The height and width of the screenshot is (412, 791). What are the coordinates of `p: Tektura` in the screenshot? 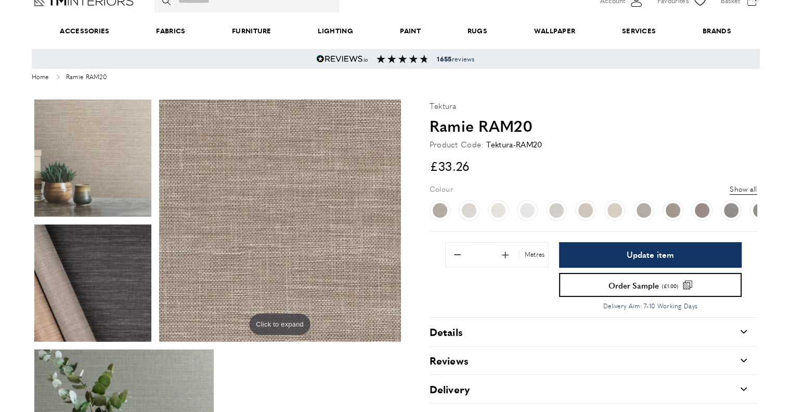 It's located at (443, 106).